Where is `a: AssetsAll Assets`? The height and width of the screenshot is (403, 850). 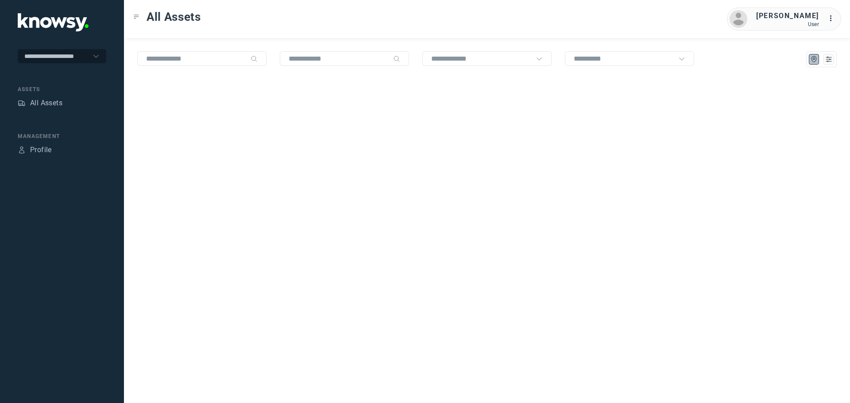
a: AssetsAll Assets is located at coordinates (40, 103).